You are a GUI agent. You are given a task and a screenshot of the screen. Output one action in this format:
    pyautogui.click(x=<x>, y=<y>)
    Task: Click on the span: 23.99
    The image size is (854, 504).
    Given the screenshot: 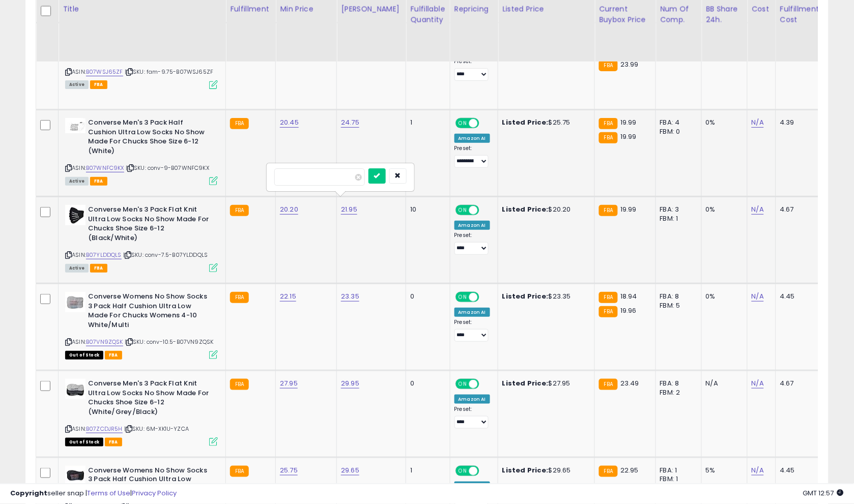 What is the action you would take?
    pyautogui.click(x=629, y=64)
    